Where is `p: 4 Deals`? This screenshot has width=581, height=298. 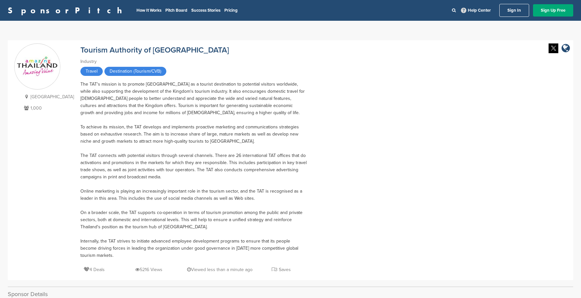
p: 4 Deals is located at coordinates (94, 269).